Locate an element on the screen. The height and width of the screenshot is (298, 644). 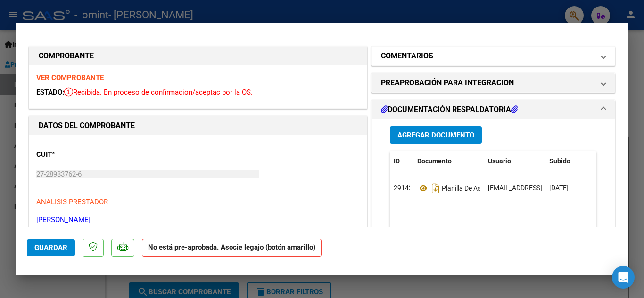
span: Subido is located at coordinates (560, 161).